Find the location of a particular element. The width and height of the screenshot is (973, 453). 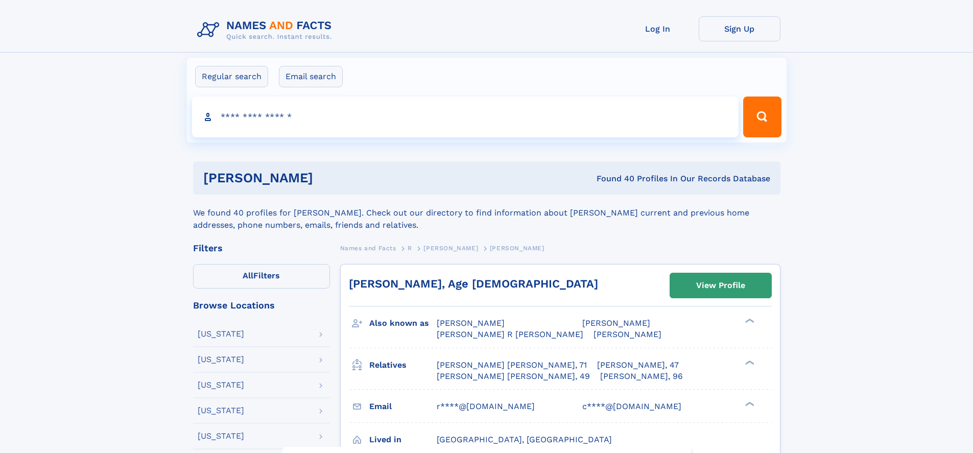

h3: Relatives is located at coordinates (403, 365).